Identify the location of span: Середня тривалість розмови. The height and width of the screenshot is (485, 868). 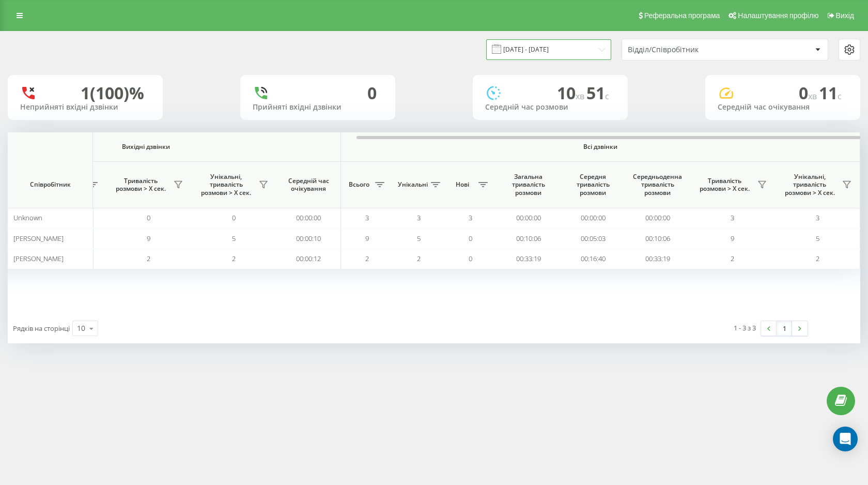
(593, 184).